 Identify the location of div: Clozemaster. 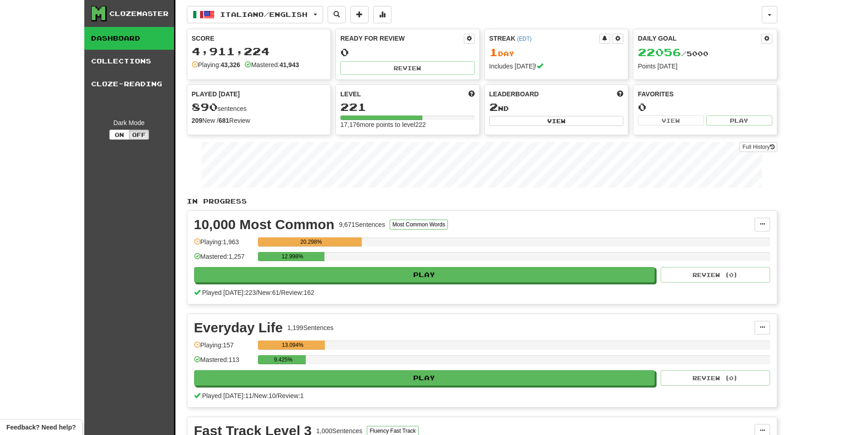
(139, 14).